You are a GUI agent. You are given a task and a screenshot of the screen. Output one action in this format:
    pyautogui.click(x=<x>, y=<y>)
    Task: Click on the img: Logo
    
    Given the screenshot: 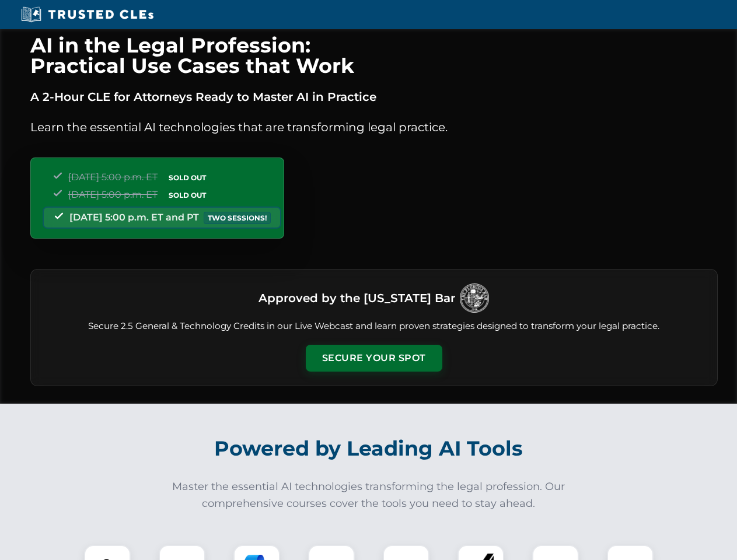 What is the action you would take?
    pyautogui.click(x=474, y=299)
    